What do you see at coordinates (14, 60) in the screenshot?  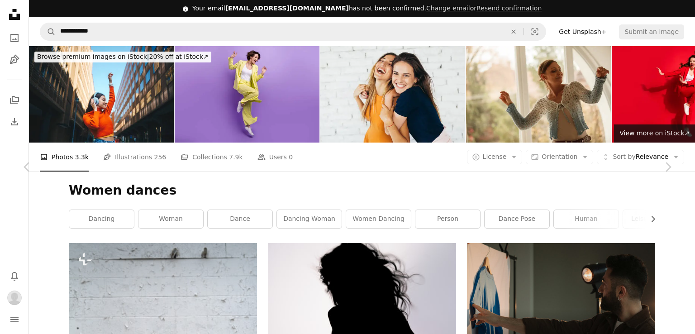 I see `a: Illustrations` at bounding box center [14, 60].